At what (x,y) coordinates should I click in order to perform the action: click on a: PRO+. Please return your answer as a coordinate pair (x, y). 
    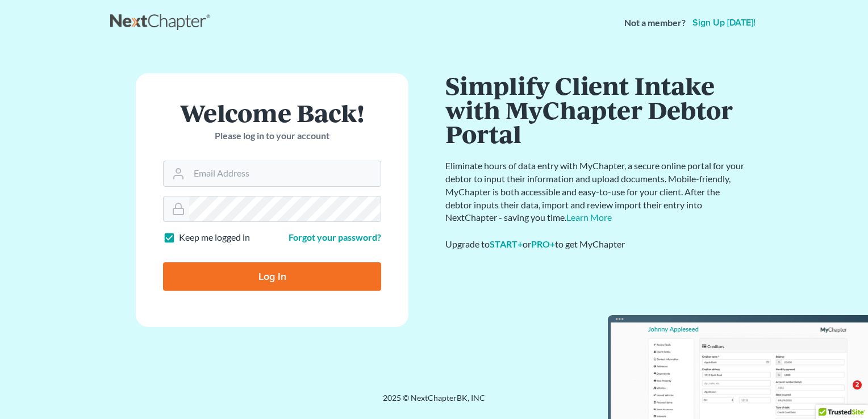
    Looking at the image, I should click on (543, 244).